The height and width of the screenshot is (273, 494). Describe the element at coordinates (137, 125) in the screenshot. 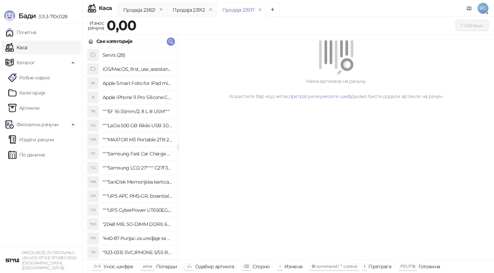

I see `h4: """LaCie 500 GB Rikiki USB 3.0 / Ultra Compact & Resistant aluminum / USB 3.0 / 2.5"""""""` at that location.